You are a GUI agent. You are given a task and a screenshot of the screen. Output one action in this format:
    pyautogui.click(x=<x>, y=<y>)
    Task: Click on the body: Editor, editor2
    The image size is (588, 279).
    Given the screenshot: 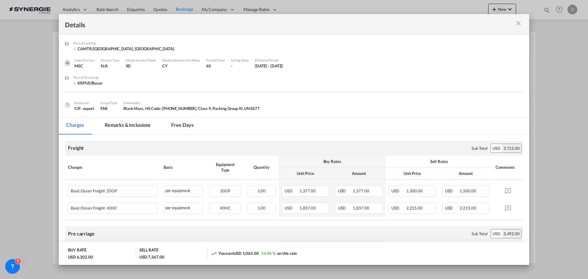 What is the action you would take?
    pyautogui.click(x=73, y=9)
    